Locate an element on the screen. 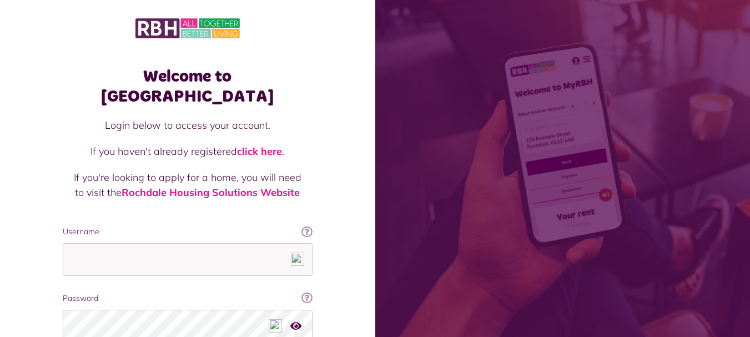 The width and height of the screenshot is (750, 337). p: If you're looking to apply for a home, you will need to visit the is located at coordinates (188, 185).